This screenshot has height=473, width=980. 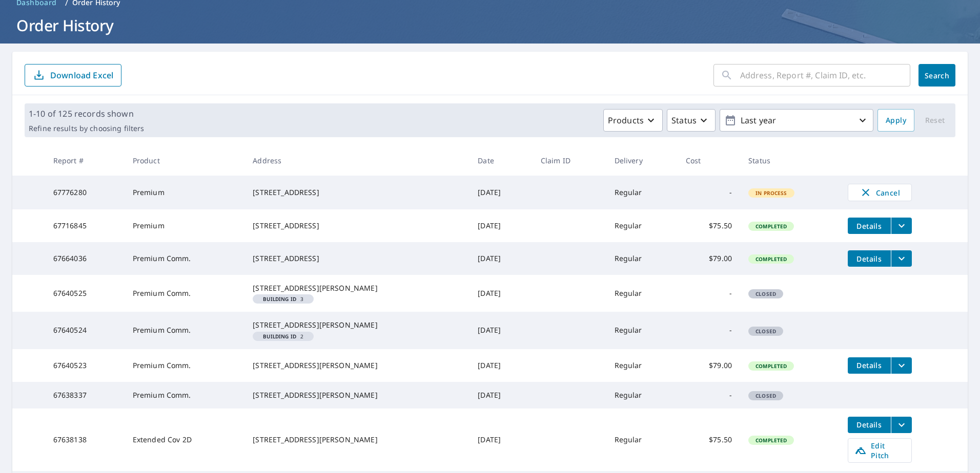 I want to click on td: 67716845, so click(x=84, y=226).